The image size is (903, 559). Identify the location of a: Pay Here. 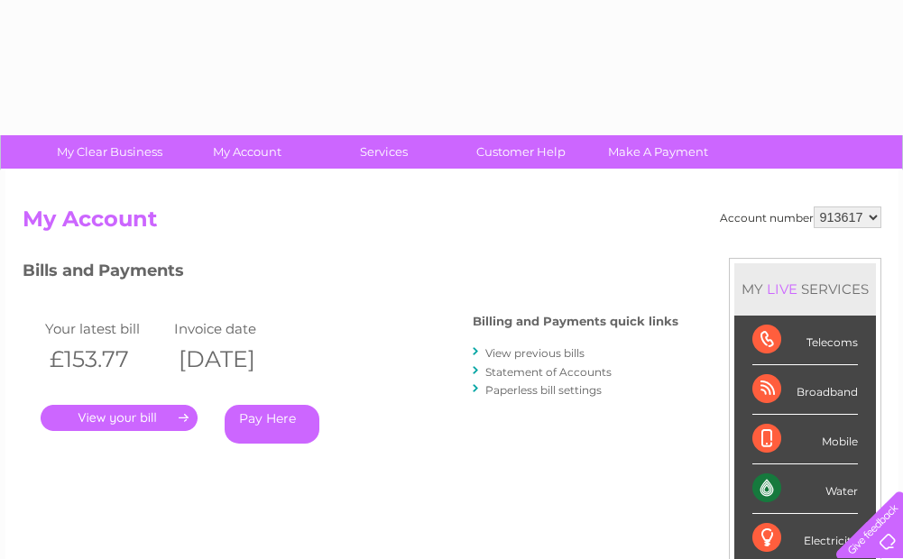
(271, 424).